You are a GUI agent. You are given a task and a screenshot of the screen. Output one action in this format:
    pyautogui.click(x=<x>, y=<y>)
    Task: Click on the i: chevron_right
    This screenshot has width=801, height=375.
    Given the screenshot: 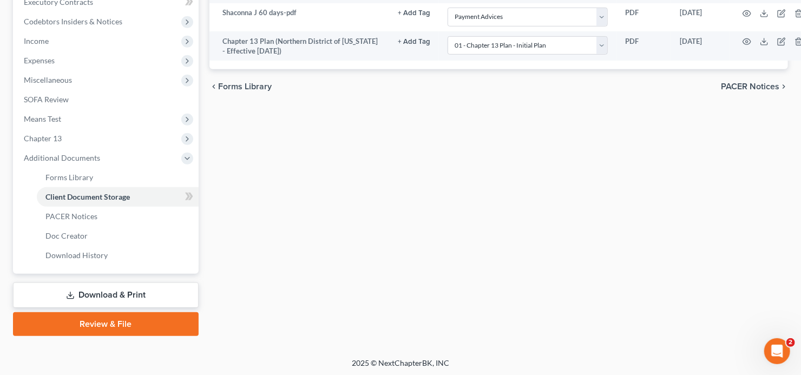 What is the action you would take?
    pyautogui.click(x=784, y=87)
    